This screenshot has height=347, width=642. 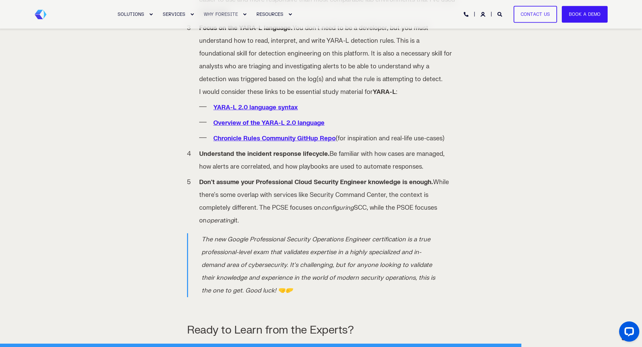 What do you see at coordinates (246, 28) in the screenshot?
I see `strong: Focus on the YARA-L language.` at bounding box center [246, 28].